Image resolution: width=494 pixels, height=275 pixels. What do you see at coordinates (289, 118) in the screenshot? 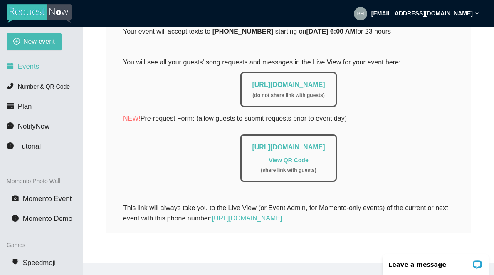
I see `p: Pre-request Form: (allow guests to submit requests prior to event day)` at bounding box center [289, 118].